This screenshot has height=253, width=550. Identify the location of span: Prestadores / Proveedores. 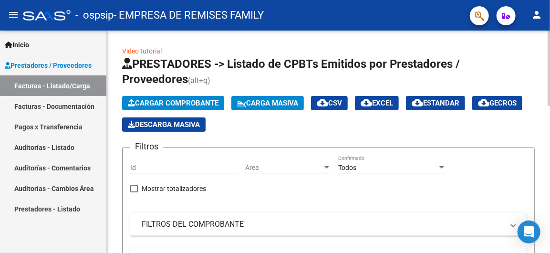
(48, 65).